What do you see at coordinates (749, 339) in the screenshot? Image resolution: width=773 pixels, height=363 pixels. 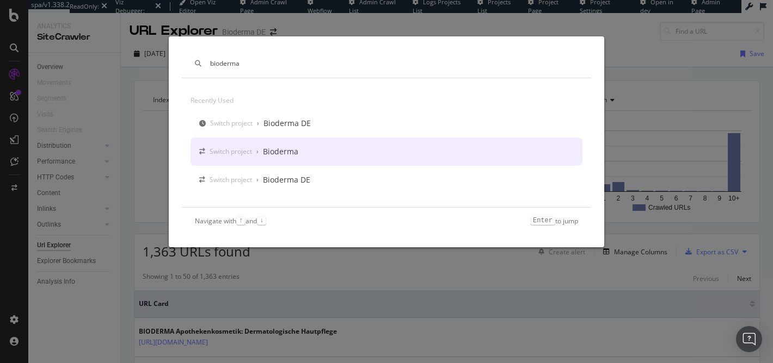 I see `div: Open Intercom Messenger` at bounding box center [749, 339].